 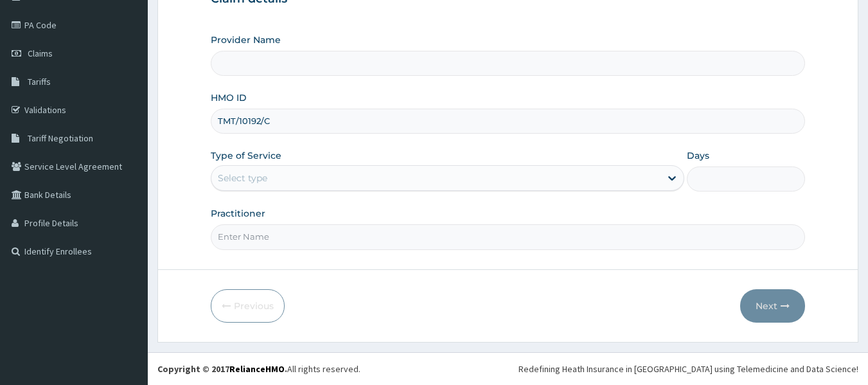 I want to click on button: Previous, so click(x=247, y=306).